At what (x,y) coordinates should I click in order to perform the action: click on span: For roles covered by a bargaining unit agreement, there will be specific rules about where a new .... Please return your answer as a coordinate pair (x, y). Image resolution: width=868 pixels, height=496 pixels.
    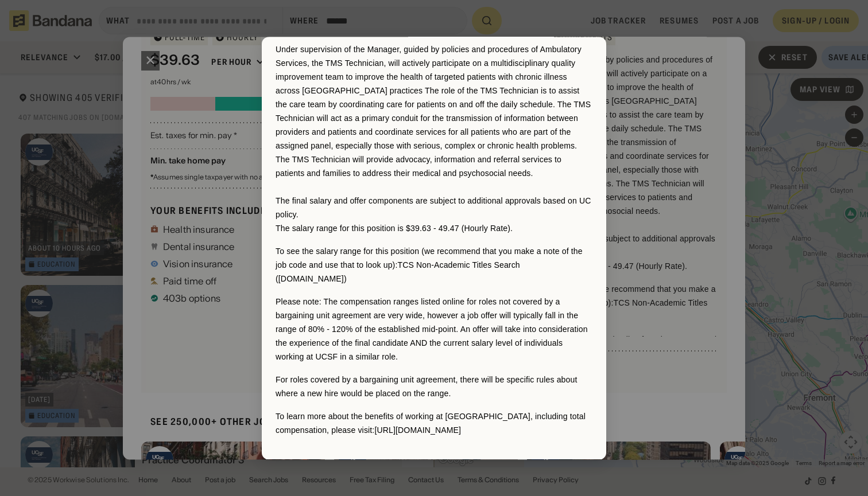
    Looking at the image, I should click on (427, 387).